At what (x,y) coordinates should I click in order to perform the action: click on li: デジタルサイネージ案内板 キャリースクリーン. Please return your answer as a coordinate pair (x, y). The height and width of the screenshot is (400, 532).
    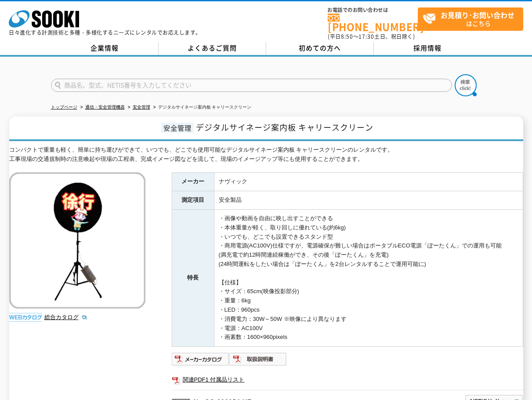
    Looking at the image, I should click on (202, 107).